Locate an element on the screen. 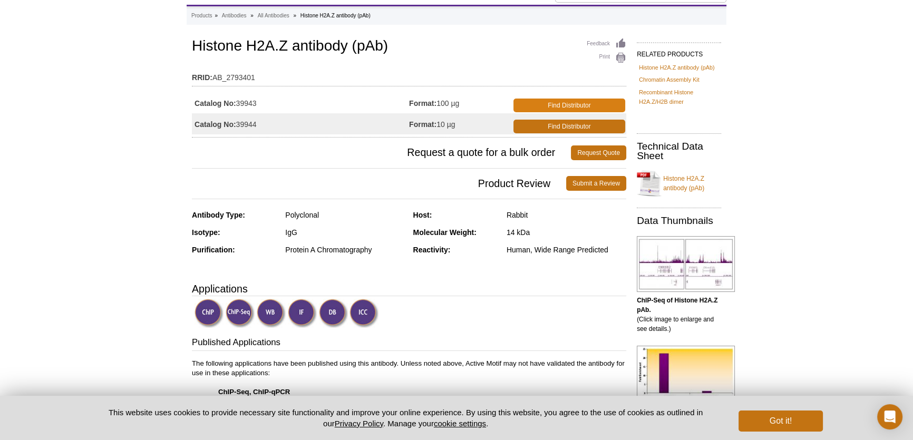 This screenshot has width=913, height=440. div: Polyclonal is located at coordinates (345, 215).